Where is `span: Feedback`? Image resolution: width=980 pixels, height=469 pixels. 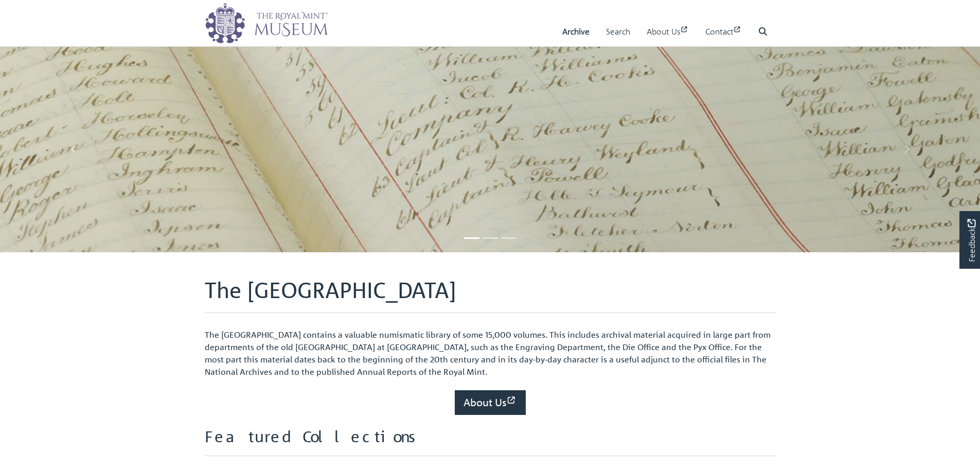
span: Feedback is located at coordinates (972, 240).